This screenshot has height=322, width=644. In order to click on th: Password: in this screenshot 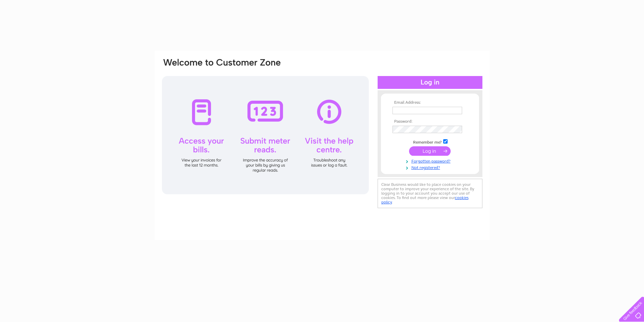, I will do `click(430, 122)`.